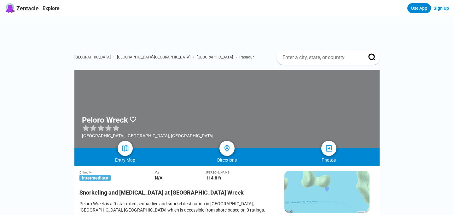 The width and height of the screenshot is (454, 215). I want to click on span: Zentacle, so click(27, 8).